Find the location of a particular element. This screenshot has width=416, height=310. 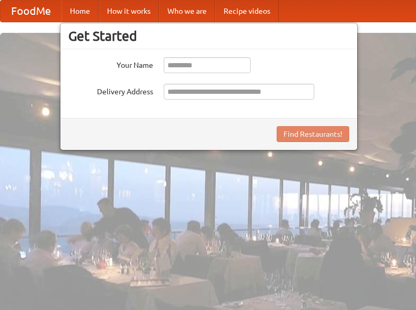

label: Delivery Address is located at coordinates (111, 90).